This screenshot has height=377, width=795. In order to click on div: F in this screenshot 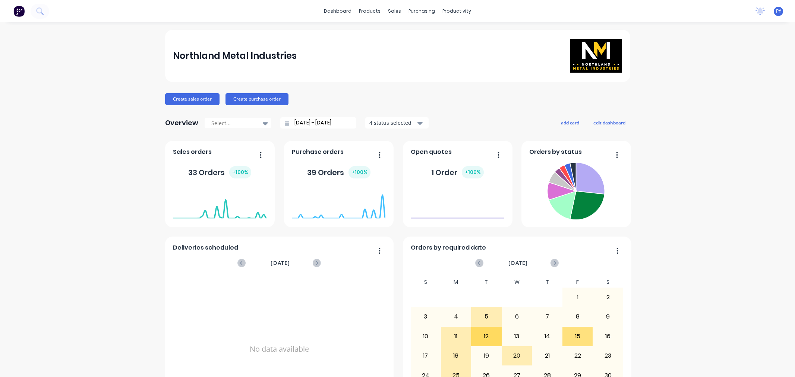, I will do `click(578, 282)`.